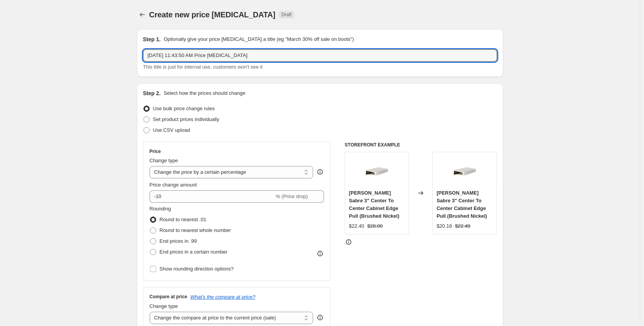  I want to click on span: Draft, so click(286, 14).